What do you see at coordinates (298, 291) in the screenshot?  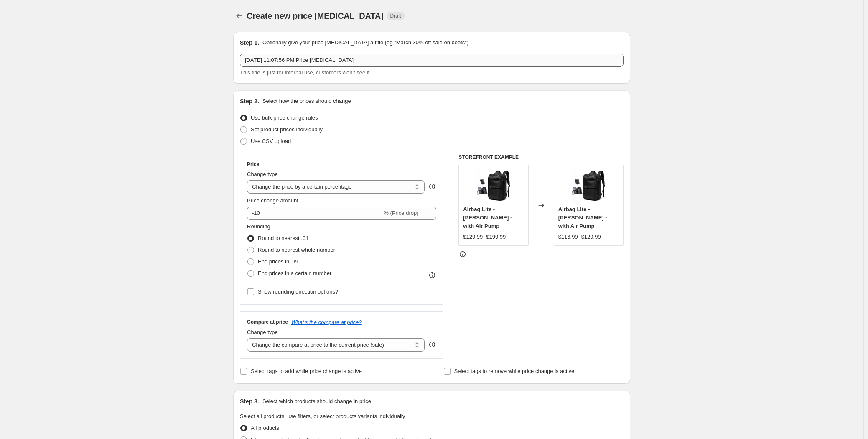 I see `span: Show rounding direction options?` at bounding box center [298, 291].